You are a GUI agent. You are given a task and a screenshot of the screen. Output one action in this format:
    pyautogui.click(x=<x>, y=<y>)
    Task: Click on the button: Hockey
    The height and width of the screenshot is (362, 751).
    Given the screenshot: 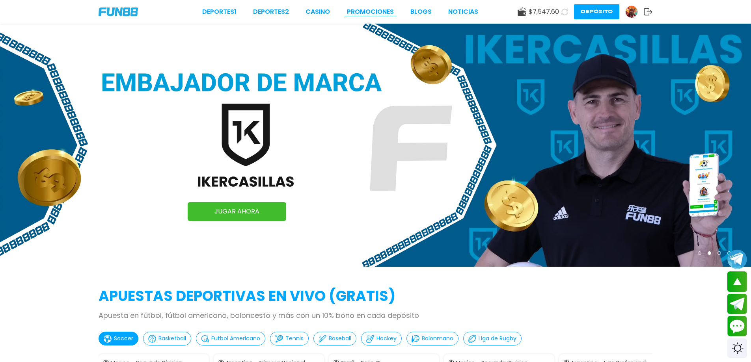 What is the action you would take?
    pyautogui.click(x=381, y=339)
    